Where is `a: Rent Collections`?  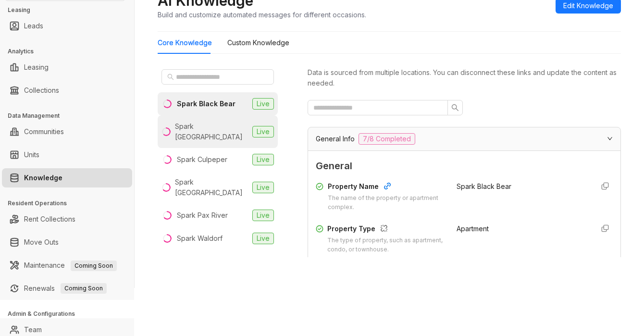 a: Rent Collections is located at coordinates (50, 219).